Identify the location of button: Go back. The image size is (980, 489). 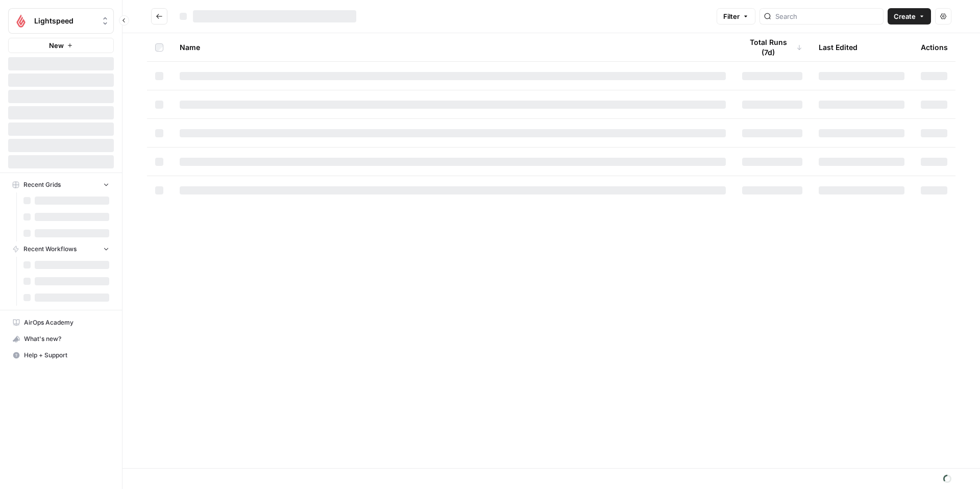
(160, 17).